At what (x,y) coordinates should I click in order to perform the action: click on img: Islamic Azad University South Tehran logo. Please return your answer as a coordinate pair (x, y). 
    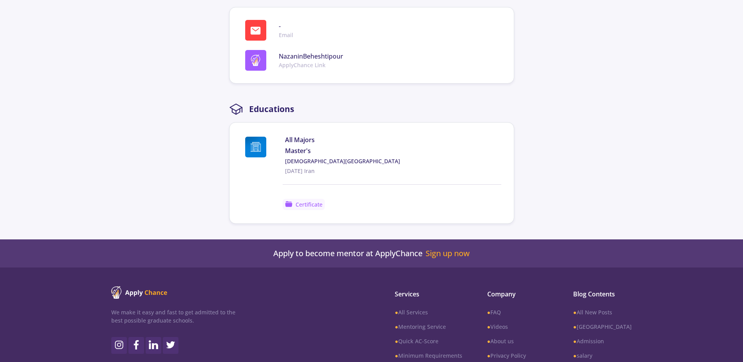
    Looking at the image, I should click on (256, 147).